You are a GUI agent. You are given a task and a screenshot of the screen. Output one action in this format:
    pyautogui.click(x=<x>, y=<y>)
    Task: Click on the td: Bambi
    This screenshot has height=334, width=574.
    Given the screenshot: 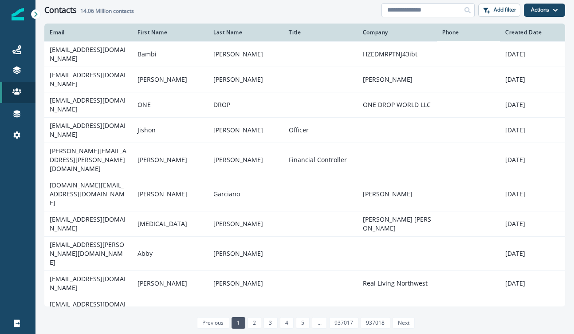 What is the action you would take?
    pyautogui.click(x=170, y=54)
    